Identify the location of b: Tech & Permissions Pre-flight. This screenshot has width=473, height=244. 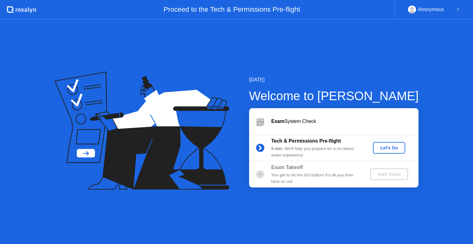
(306, 141).